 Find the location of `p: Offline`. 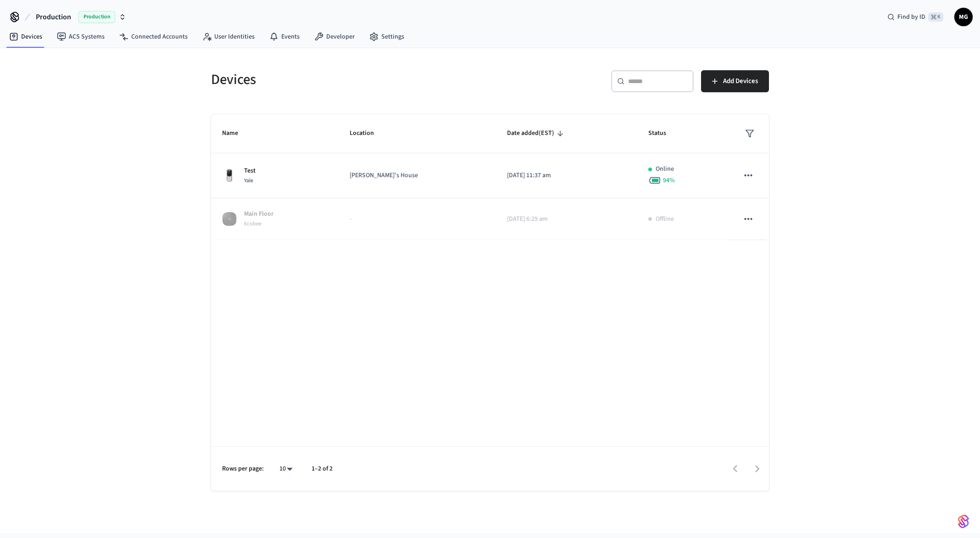

p: Offline is located at coordinates (665, 219).